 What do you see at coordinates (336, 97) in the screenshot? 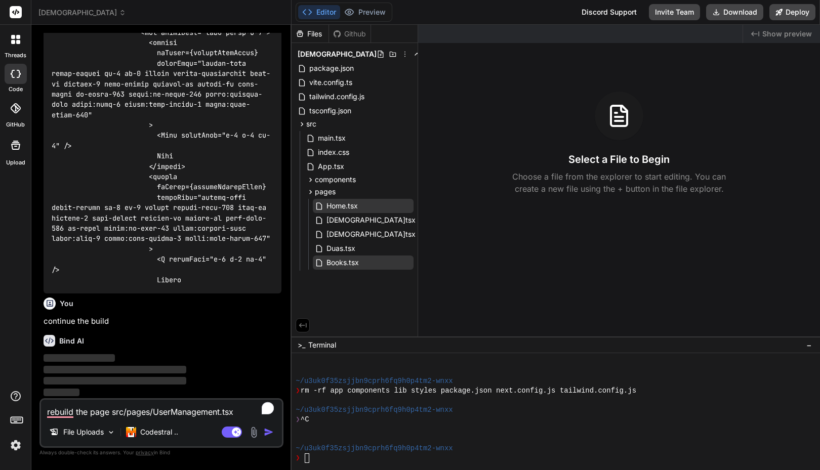
I see `span: tailwind.config.js` at bounding box center [336, 97].